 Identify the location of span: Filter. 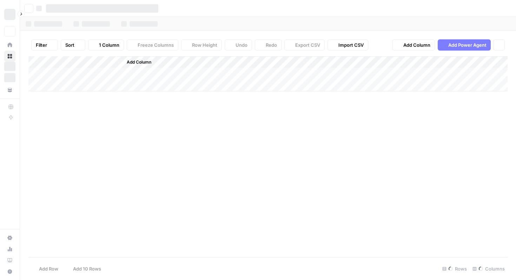
(41, 45).